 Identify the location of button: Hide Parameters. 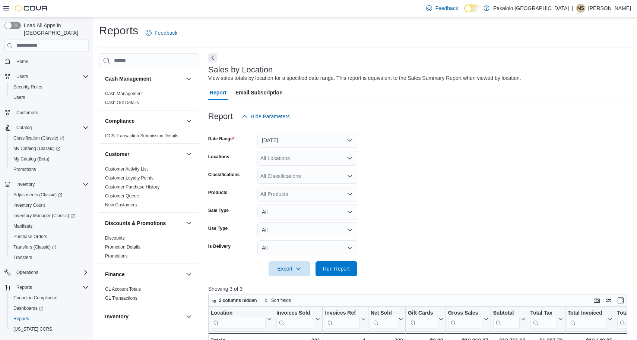
(266, 116).